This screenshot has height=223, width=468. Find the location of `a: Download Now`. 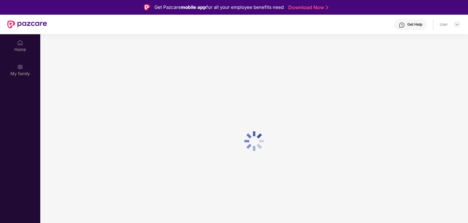

a: Download Now is located at coordinates (307, 7).